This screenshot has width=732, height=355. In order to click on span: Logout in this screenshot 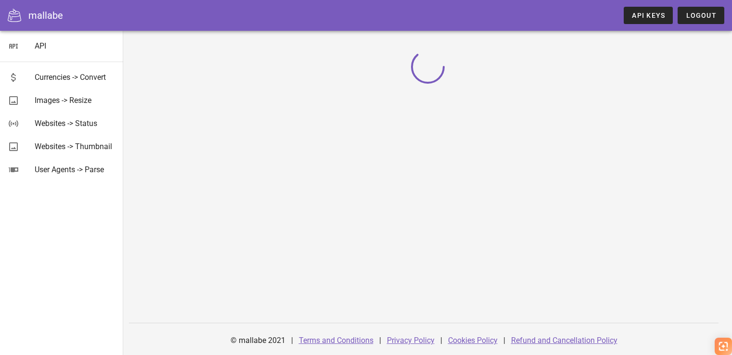, I will do `click(700, 15)`.